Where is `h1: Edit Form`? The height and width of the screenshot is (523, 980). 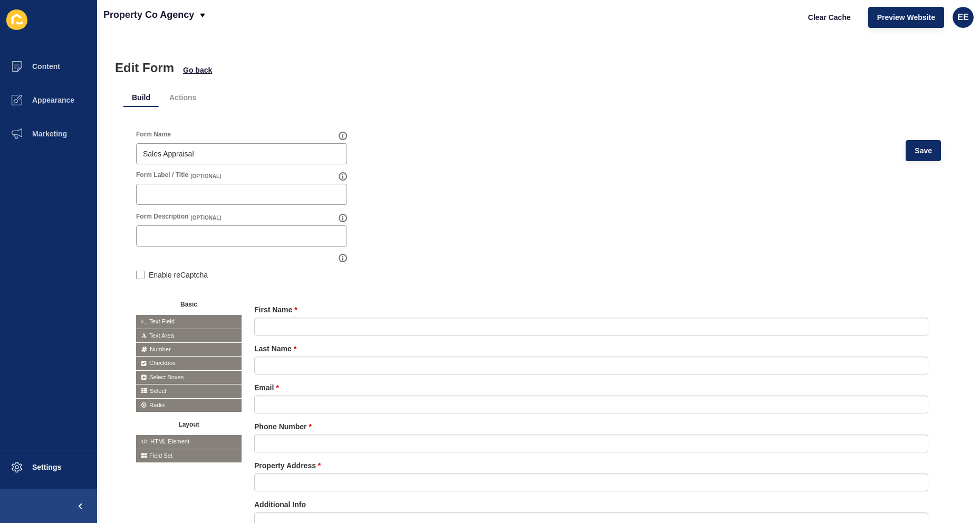
h1: Edit Form is located at coordinates (145, 68).